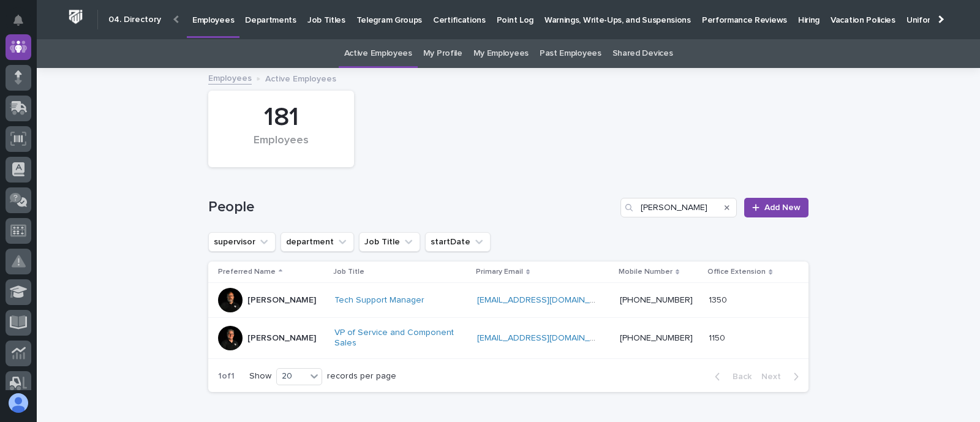 The height and width of the screenshot is (422, 980). I want to click on a: Employees, so click(229, 77).